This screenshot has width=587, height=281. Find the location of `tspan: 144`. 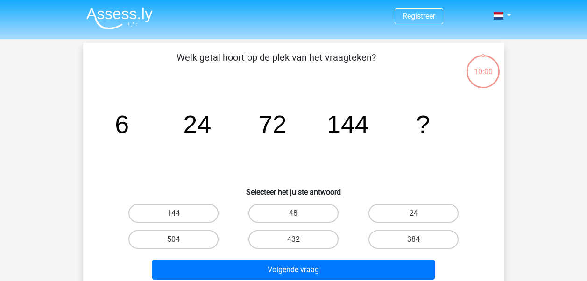

tspan: 144 is located at coordinates (348, 124).